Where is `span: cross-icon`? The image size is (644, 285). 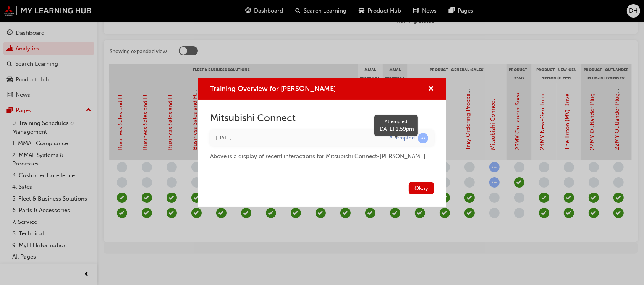
span: cross-icon is located at coordinates (431, 89).